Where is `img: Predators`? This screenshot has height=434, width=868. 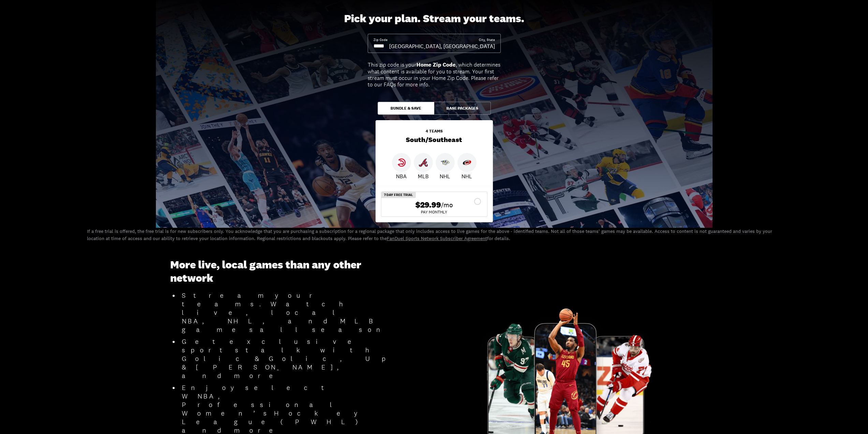
img: Predators is located at coordinates (445, 163).